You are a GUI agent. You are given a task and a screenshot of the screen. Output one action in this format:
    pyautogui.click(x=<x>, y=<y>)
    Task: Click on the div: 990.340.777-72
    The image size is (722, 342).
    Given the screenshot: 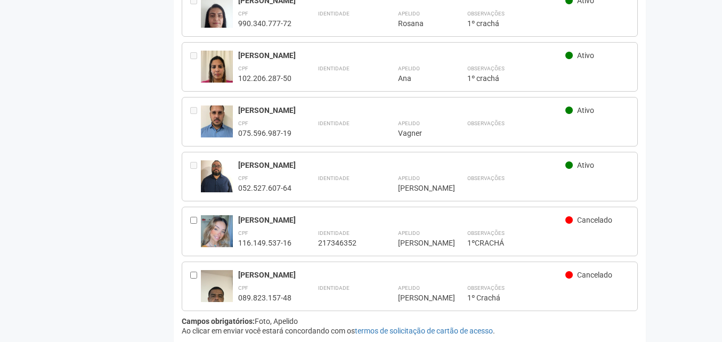 What is the action you would take?
    pyautogui.click(x=265, y=23)
    